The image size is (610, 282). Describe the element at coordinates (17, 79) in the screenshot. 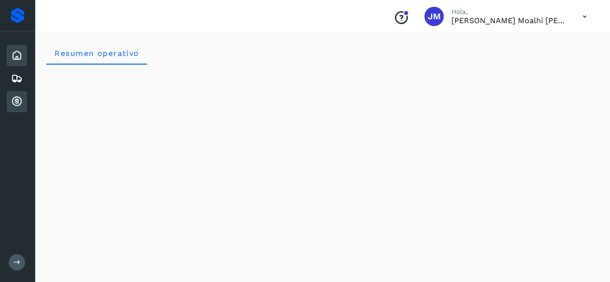

I see `div: Embarques` at that location.